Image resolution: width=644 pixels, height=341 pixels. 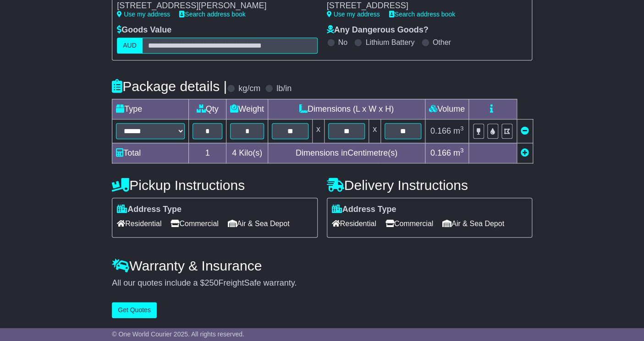 What do you see at coordinates (442, 42) in the screenshot?
I see `label: Other` at bounding box center [442, 42].